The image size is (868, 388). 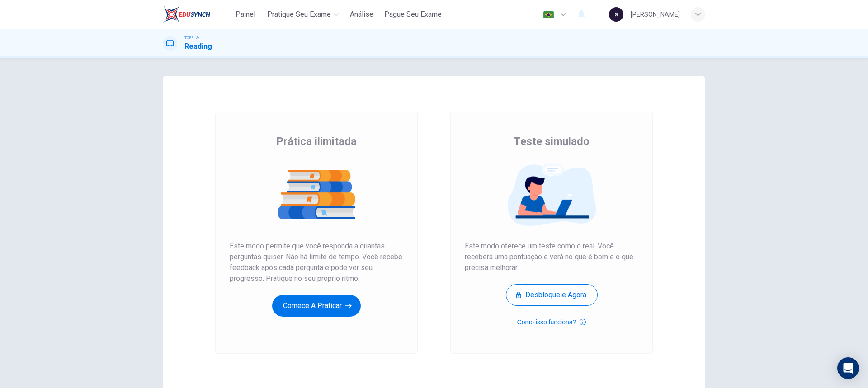 I want to click on span: Análise, so click(x=361, y=15).